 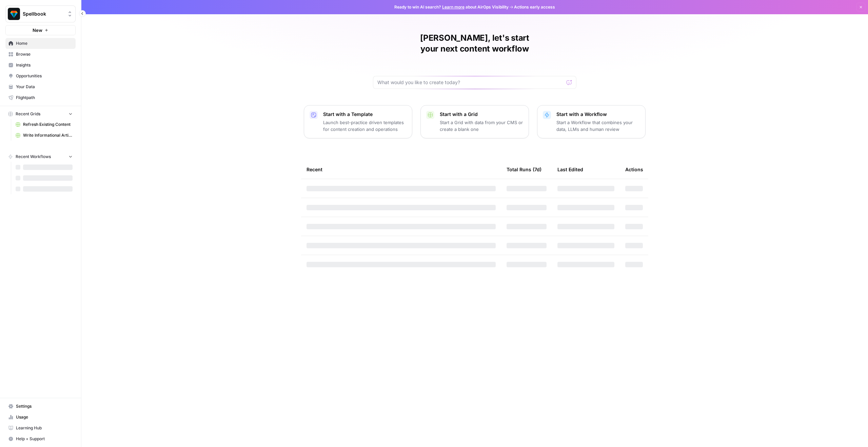 I want to click on span: Learning Hub, so click(x=44, y=428).